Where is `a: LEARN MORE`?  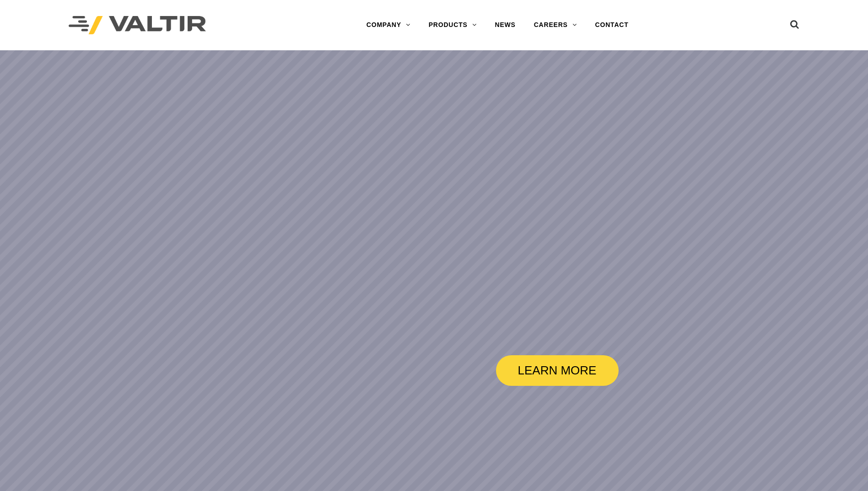 a: LEARN MORE is located at coordinates (557, 371).